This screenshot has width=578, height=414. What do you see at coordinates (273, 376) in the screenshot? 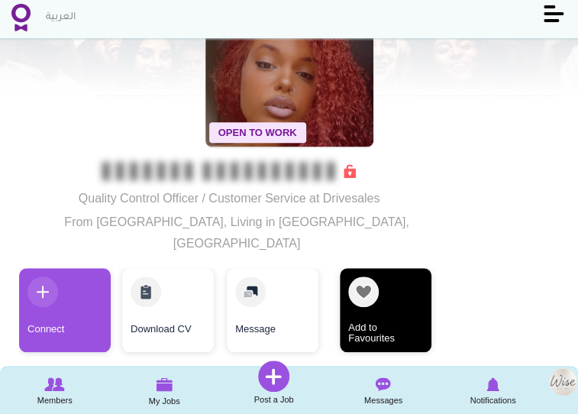
I see `img: Post a Job` at bounding box center [273, 376].